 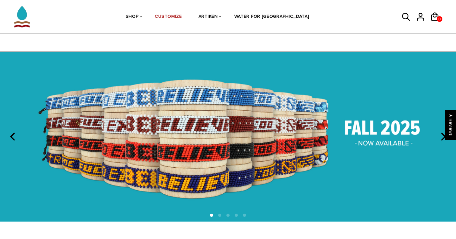 What do you see at coordinates (440, 19) in the screenshot?
I see `span: 0` at bounding box center [440, 19].